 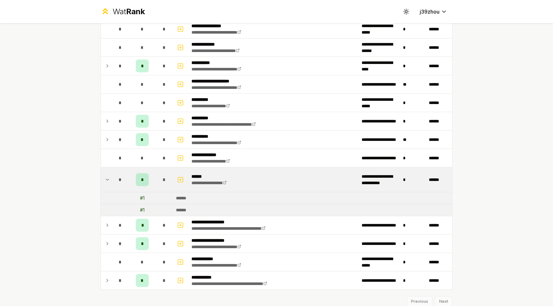 I want to click on button: j39zhou, so click(x=433, y=12).